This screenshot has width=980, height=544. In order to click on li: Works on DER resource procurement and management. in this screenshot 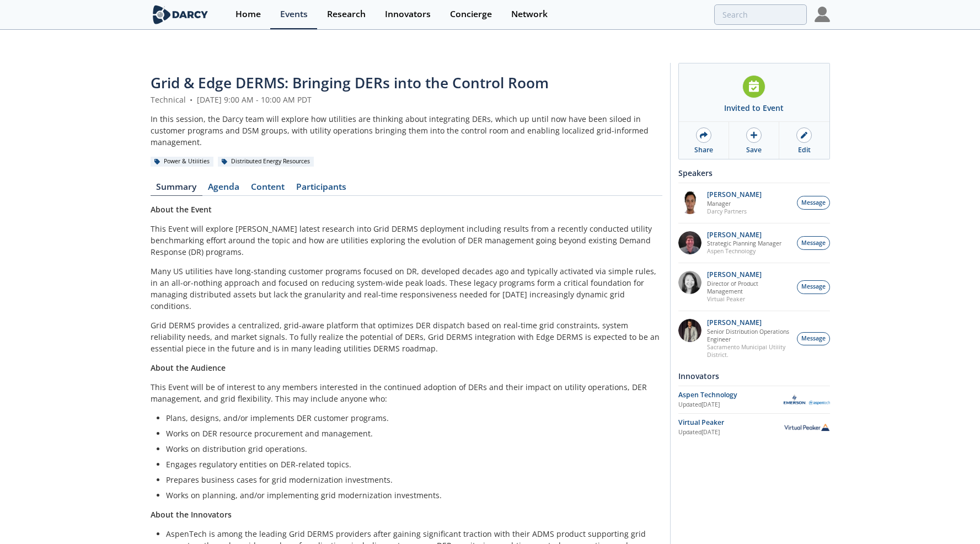, I will do `click(410, 433)`.